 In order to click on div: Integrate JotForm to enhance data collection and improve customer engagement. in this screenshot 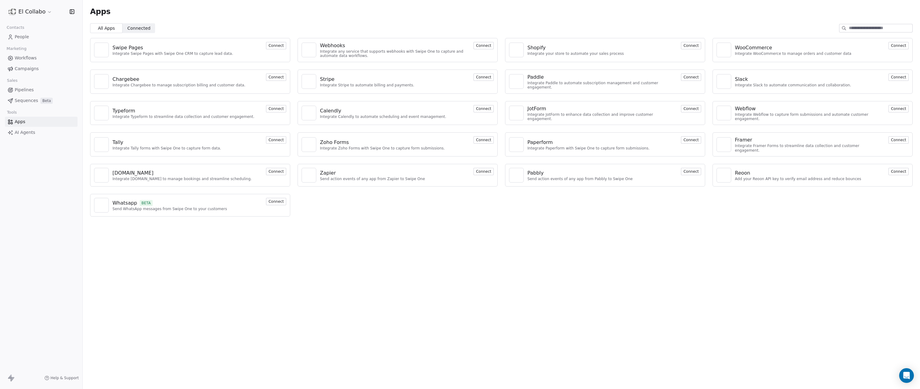, I will do `click(602, 117)`.